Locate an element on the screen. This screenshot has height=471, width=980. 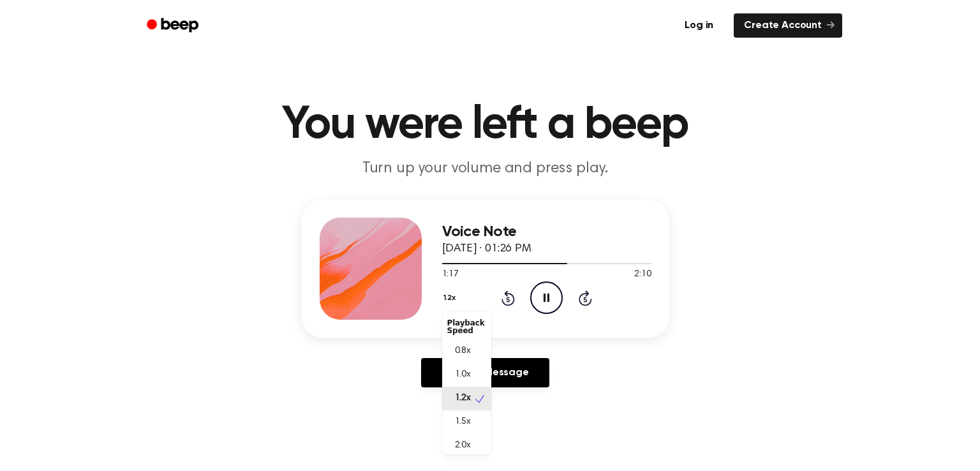
button: 1.2x is located at coordinates (451, 297).